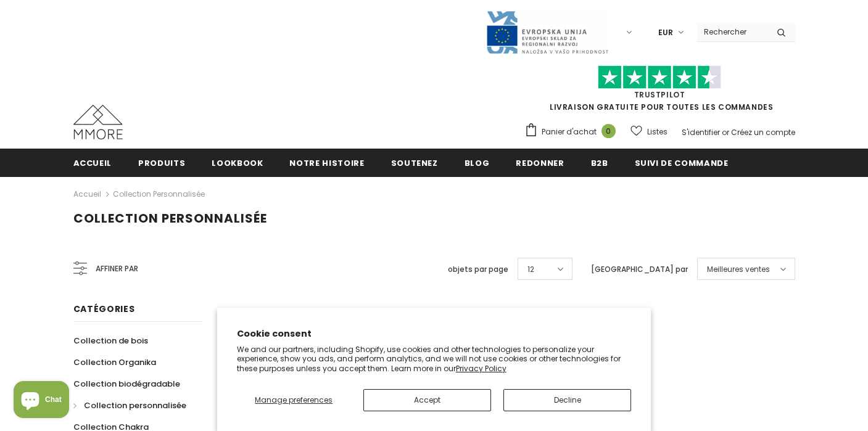 The image size is (868, 431). Describe the element at coordinates (111, 340) in the screenshot. I see `span: Collection de bois` at that location.